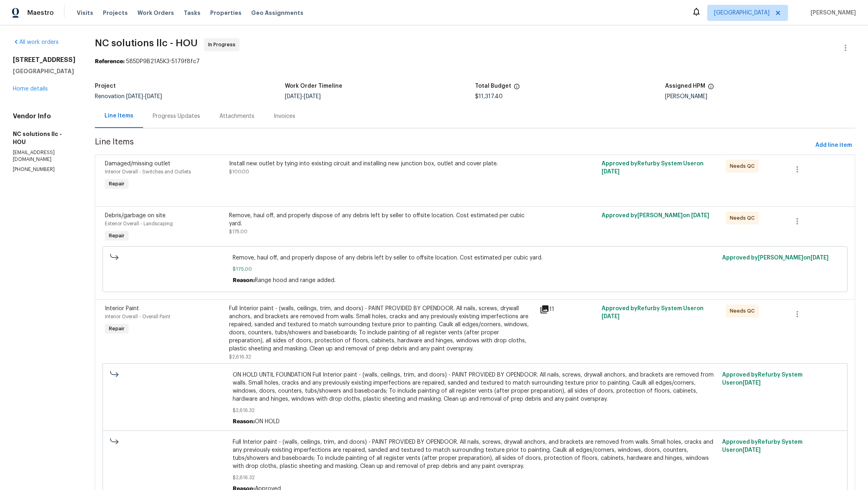 This screenshot has width=868, height=490. I want to click on div: Attachments, so click(237, 117).